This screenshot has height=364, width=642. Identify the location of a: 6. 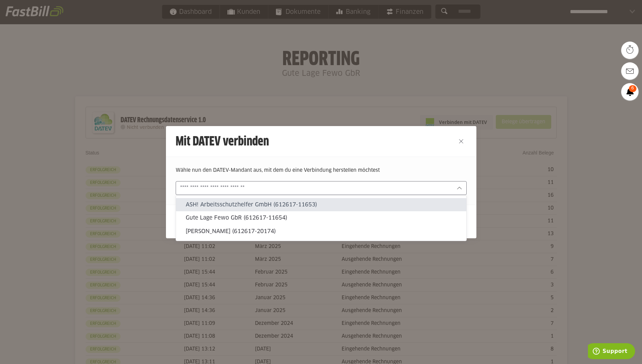
(630, 92).